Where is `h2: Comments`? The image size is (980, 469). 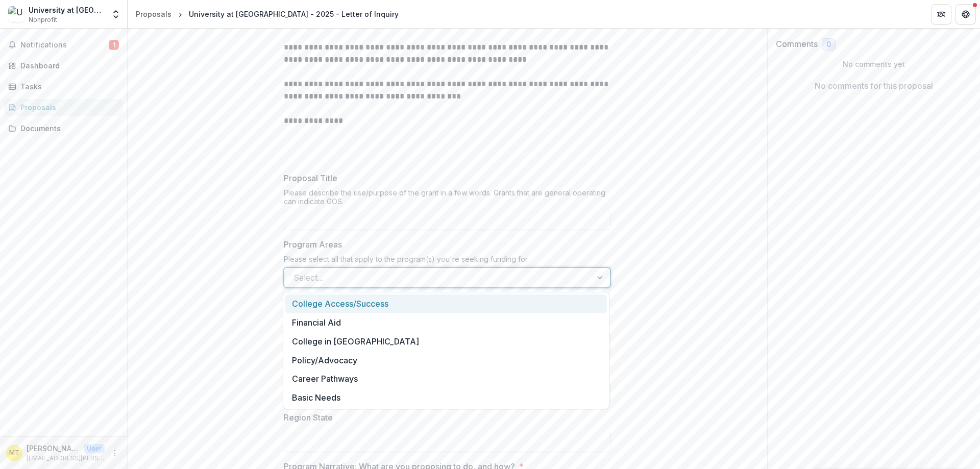 h2: Comments is located at coordinates (796, 44).